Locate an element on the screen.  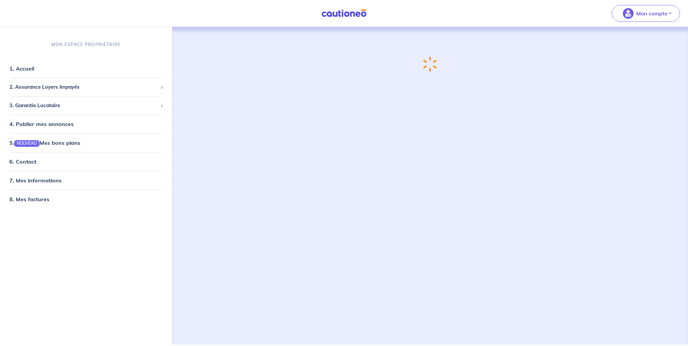
div: 3. Garantie Locataire is located at coordinates (86, 106).